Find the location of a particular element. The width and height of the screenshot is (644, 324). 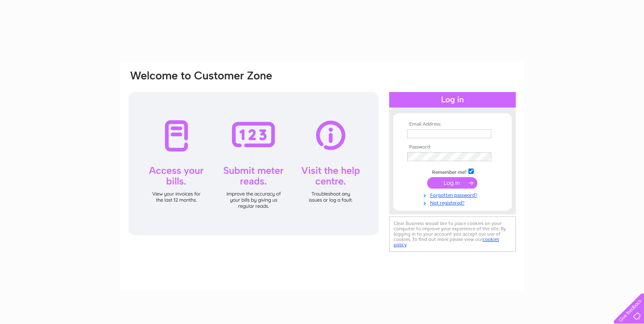

div: Clear Business would like to place cookies on your computer to improve your experience of the sit... is located at coordinates (452, 234).